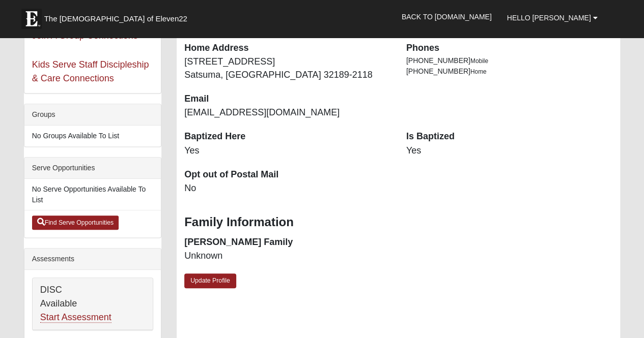 The height and width of the screenshot is (338, 644). Describe the element at coordinates (288, 189) in the screenshot. I see `dd: No` at that location.